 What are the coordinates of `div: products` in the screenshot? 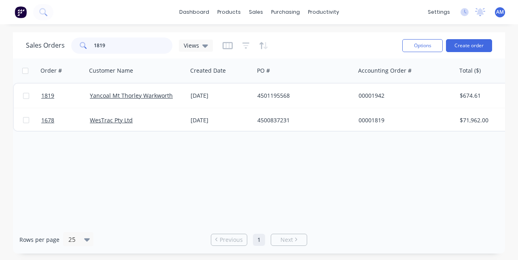 It's located at (229, 12).